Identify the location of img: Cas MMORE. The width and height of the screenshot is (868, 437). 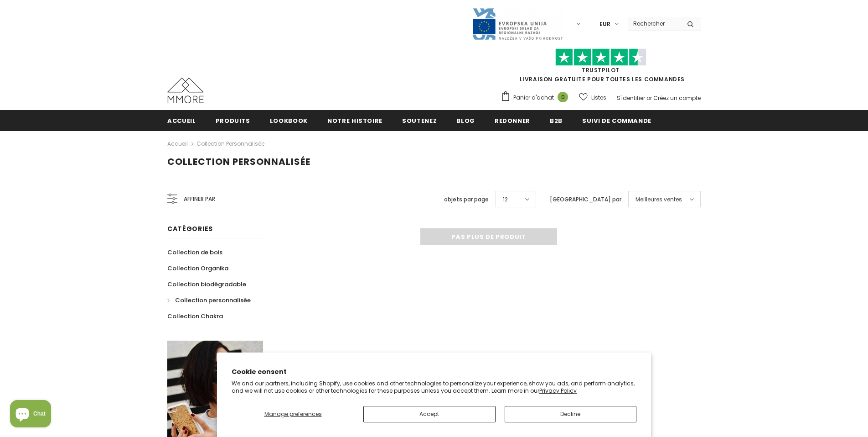
(186, 90).